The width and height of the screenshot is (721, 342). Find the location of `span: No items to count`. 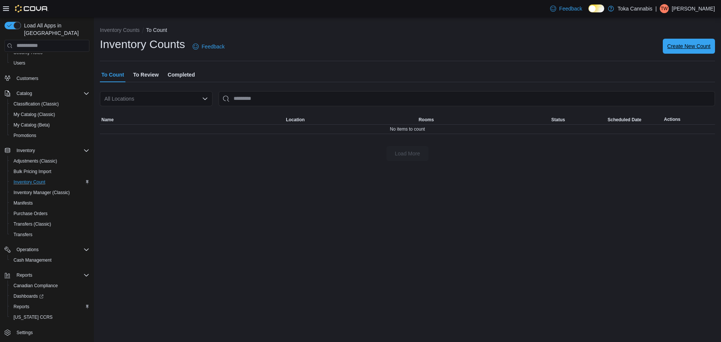

span: No items to count is located at coordinates (407, 129).